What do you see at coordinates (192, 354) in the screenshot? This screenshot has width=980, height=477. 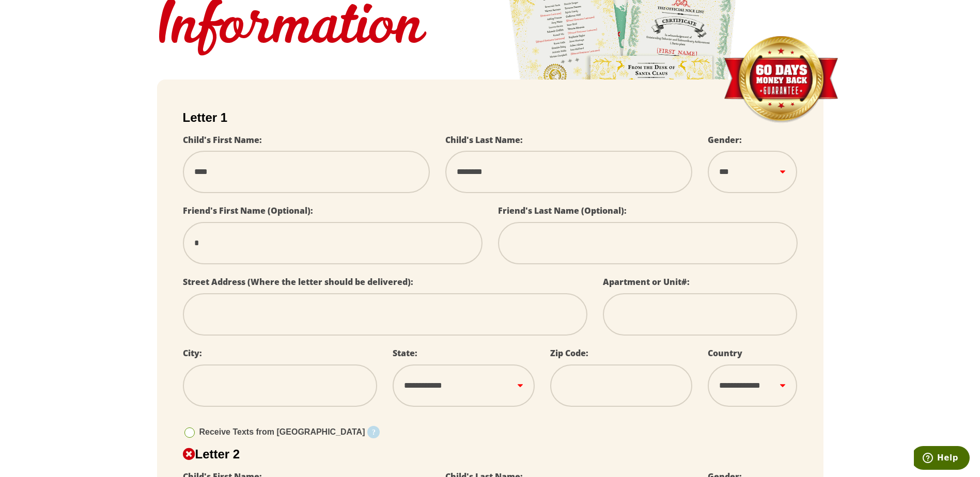 I see `label: City:` at bounding box center [192, 354].